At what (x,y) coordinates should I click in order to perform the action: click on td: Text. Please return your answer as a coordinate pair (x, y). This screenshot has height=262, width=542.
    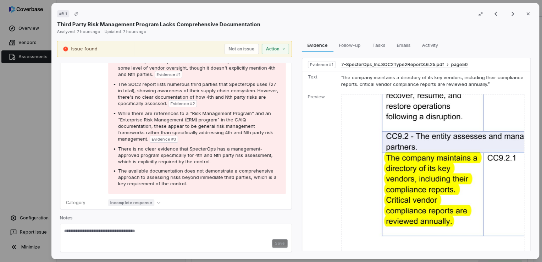
    Looking at the image, I should click on (320, 81).